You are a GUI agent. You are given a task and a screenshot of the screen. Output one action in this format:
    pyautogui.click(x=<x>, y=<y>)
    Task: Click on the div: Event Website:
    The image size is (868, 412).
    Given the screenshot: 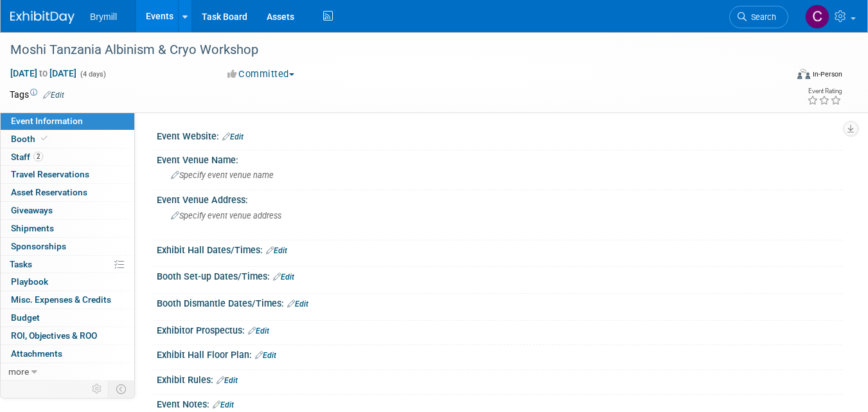 What is the action you would take?
    pyautogui.click(x=499, y=135)
    